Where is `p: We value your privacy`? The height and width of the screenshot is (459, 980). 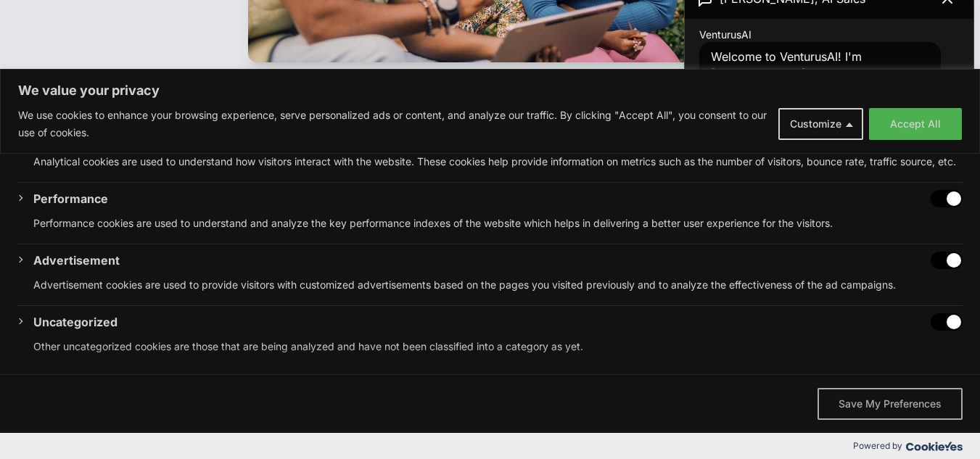
p: We value your privacy is located at coordinates (489, 91).